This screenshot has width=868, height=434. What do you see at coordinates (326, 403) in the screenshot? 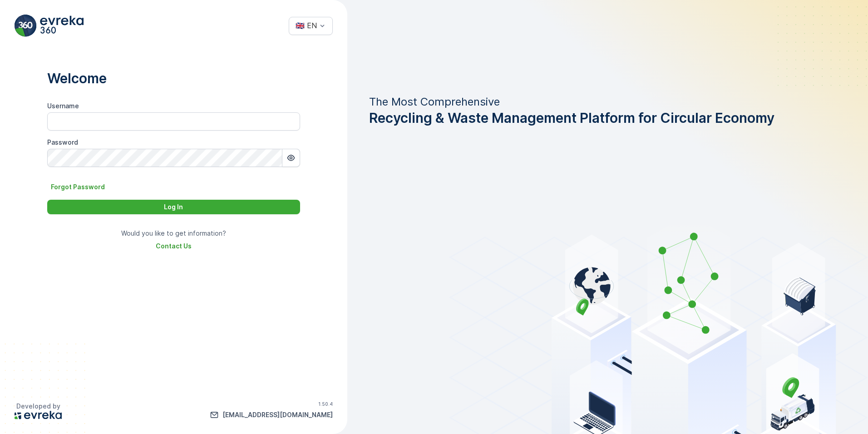
I see `p: 1.50.4` at bounding box center [326, 403].